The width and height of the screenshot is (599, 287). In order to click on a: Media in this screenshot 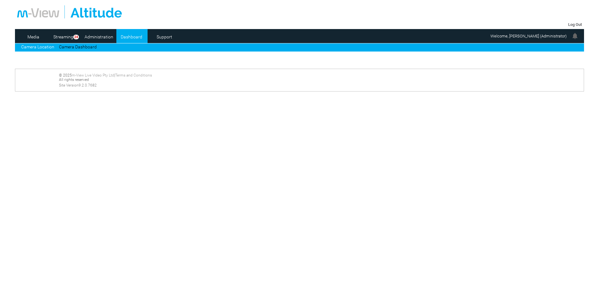, I will do `click(33, 37)`.